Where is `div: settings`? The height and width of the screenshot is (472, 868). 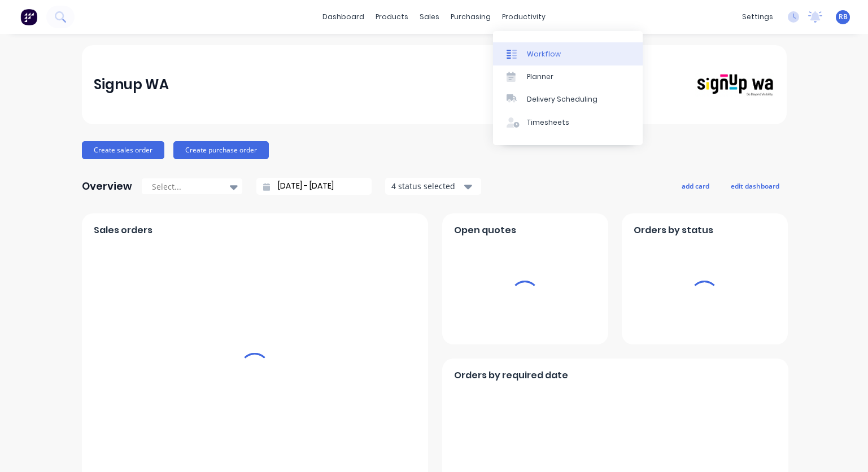
div: settings is located at coordinates (757, 17).